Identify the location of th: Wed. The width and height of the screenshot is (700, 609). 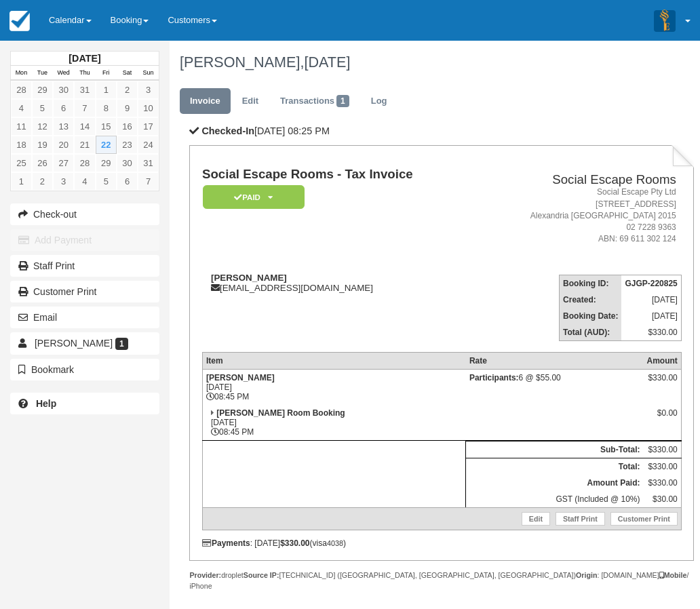
(63, 73).